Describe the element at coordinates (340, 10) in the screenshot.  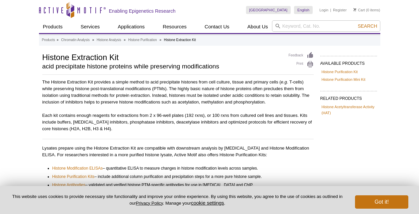
I see `a: Register` at that location.